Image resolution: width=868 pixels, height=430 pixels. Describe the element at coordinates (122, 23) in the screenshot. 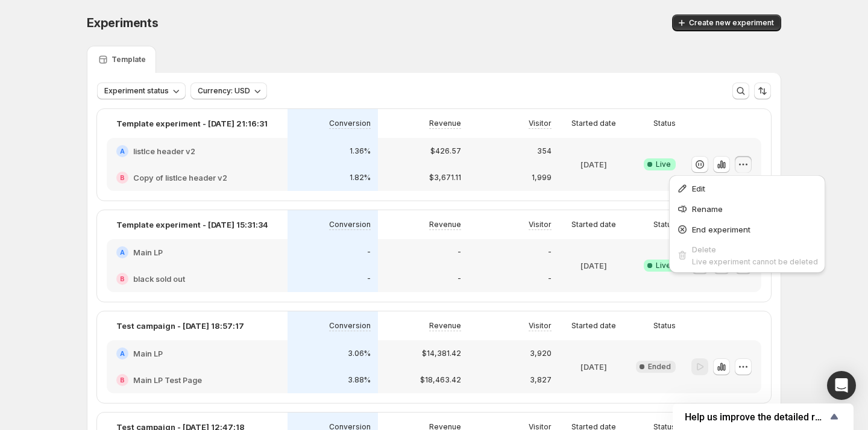

I see `span: Experiments` at that location.